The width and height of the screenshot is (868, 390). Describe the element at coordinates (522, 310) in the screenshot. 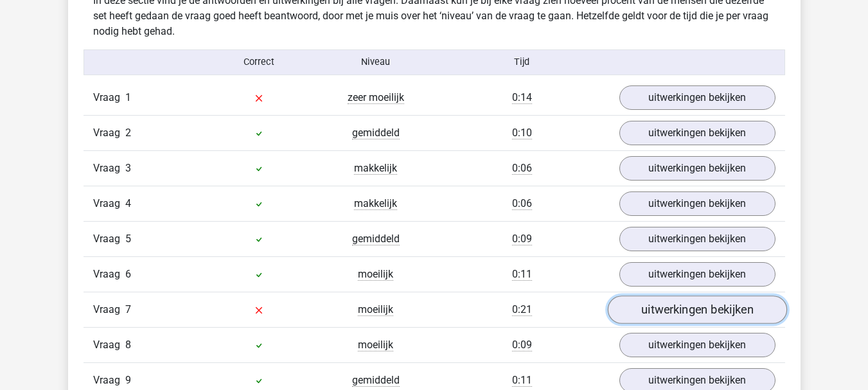

I see `span: 0:21` at that location.